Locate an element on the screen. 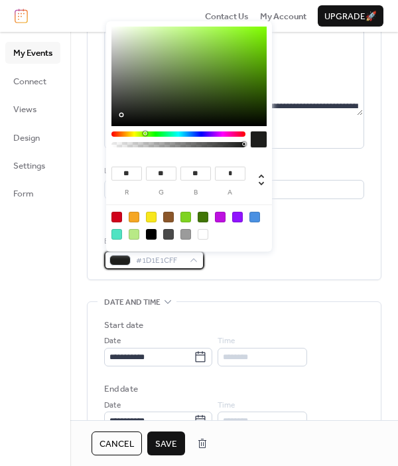 Image resolution: width=398 pixels, height=466 pixels. a: Contact Us is located at coordinates (227, 16).